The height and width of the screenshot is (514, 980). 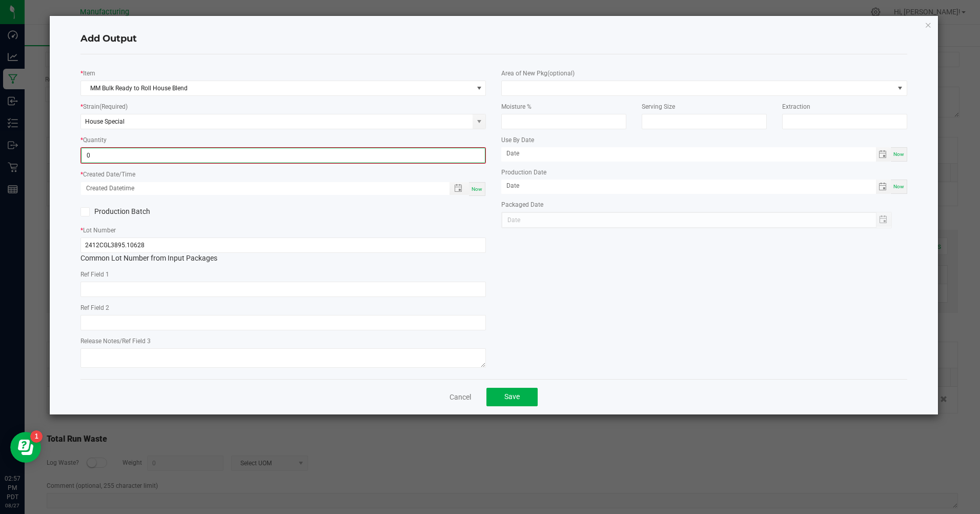 What do you see at coordinates (115, 341) in the screenshot?
I see `label: Release Notes/Ref Field 3` at bounding box center [115, 341].